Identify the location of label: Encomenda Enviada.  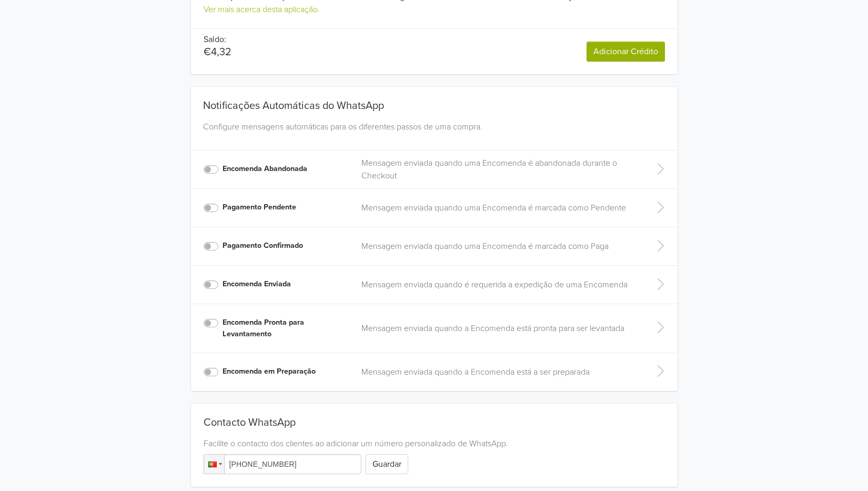
(257, 284).